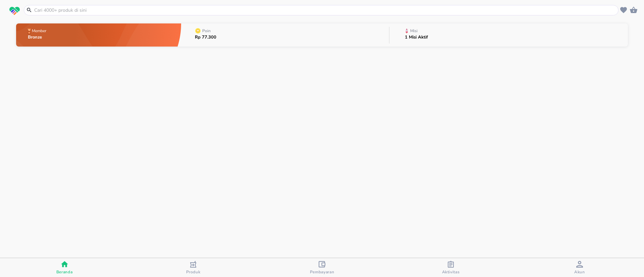 The image size is (644, 277). What do you see at coordinates (322, 272) in the screenshot?
I see `span: Pembayaran` at bounding box center [322, 272].